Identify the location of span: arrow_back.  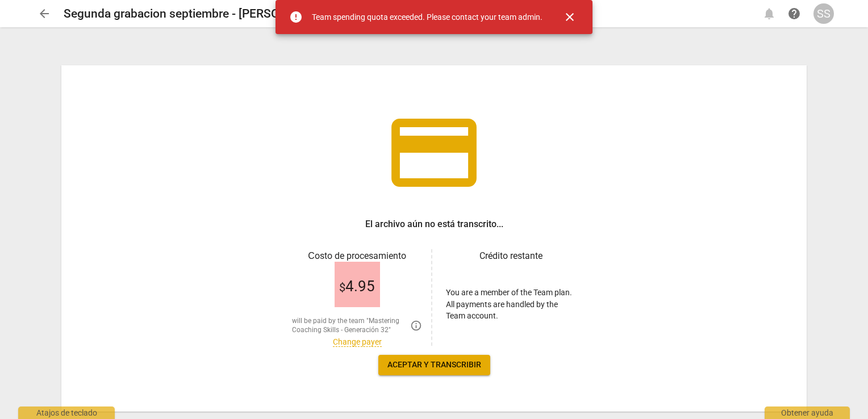
(44, 13).